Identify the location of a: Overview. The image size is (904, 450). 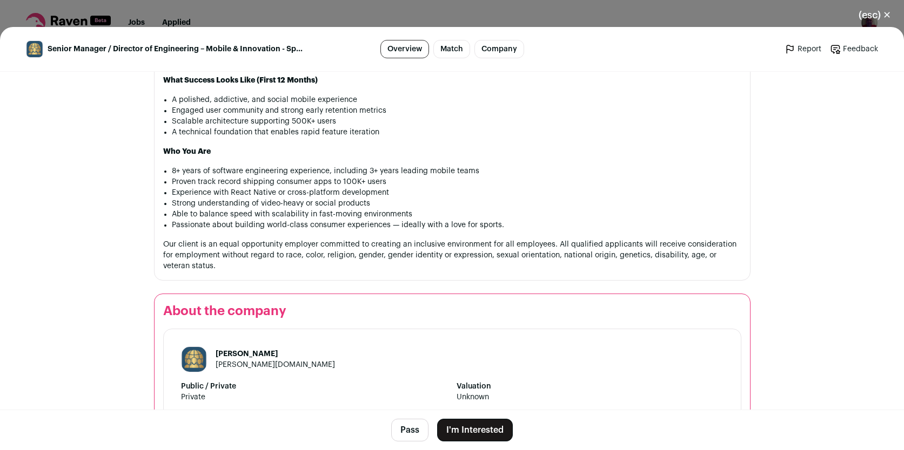
(405, 49).